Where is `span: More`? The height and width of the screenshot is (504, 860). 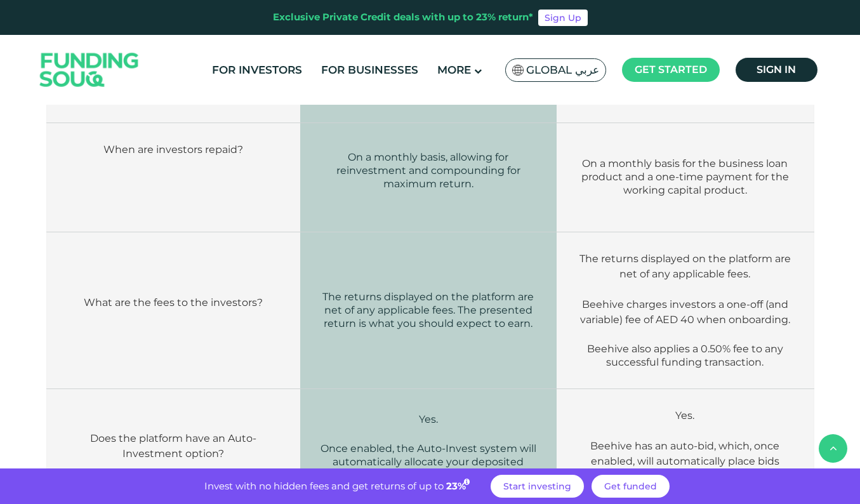
span: More is located at coordinates (454, 70).